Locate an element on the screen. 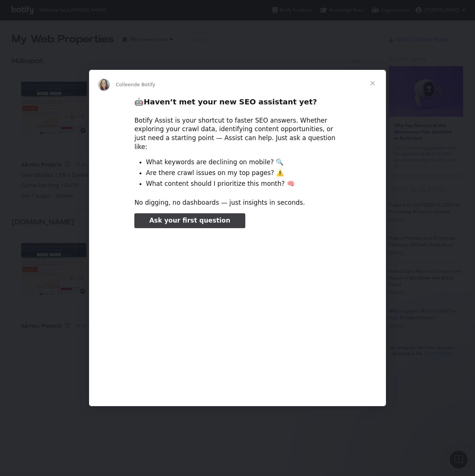 This screenshot has height=476, width=475. div: No digging, no dashboards — just insights in seconds. is located at coordinates (238, 203).